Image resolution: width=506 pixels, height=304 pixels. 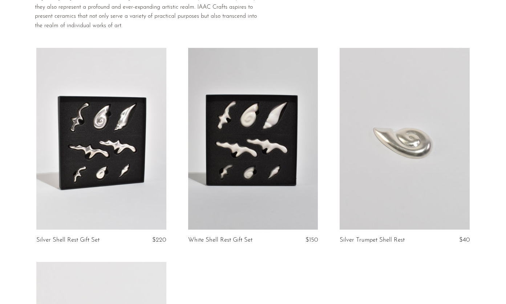 I want to click on a: Silver Trumpet Shell Rest, so click(x=372, y=241).